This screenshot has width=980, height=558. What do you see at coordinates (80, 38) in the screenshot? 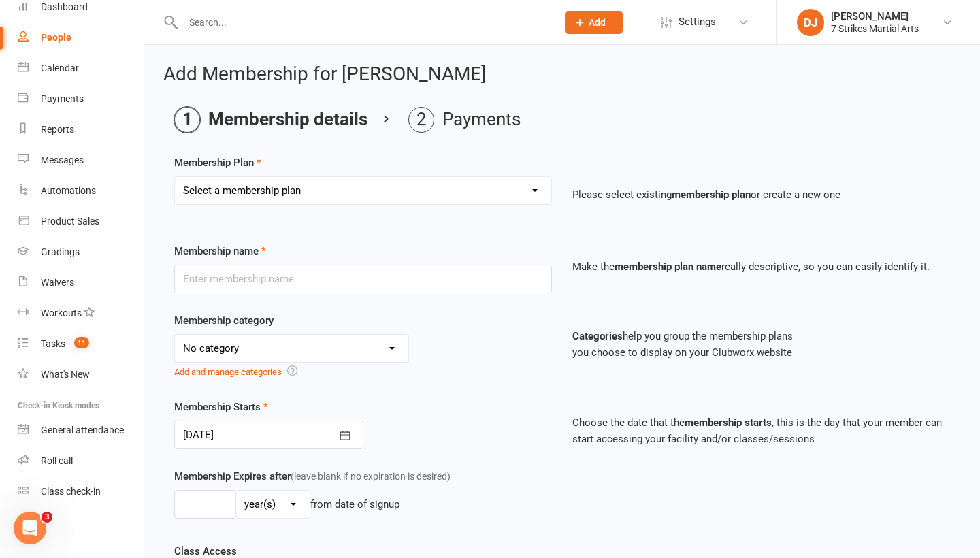
I see `a: People` at bounding box center [80, 38].